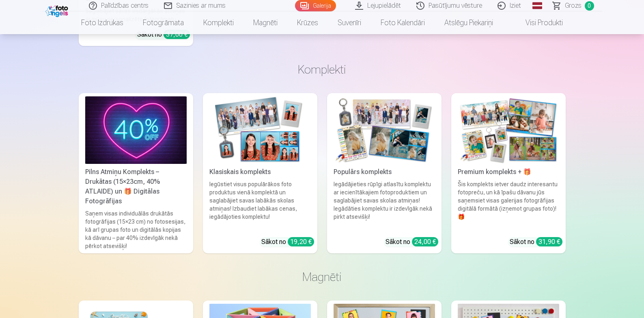  I want to click on a: Premium komplekts + 🎁 Premium komplekts + 🎁Šis komplekts ietver daudz interesantu fotopreču, un k..., so click(508, 173).